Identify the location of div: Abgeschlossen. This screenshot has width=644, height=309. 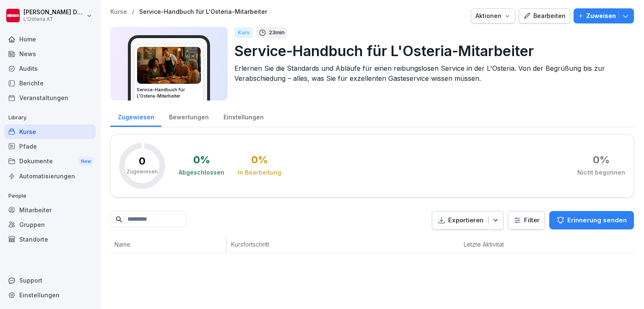
(202, 172).